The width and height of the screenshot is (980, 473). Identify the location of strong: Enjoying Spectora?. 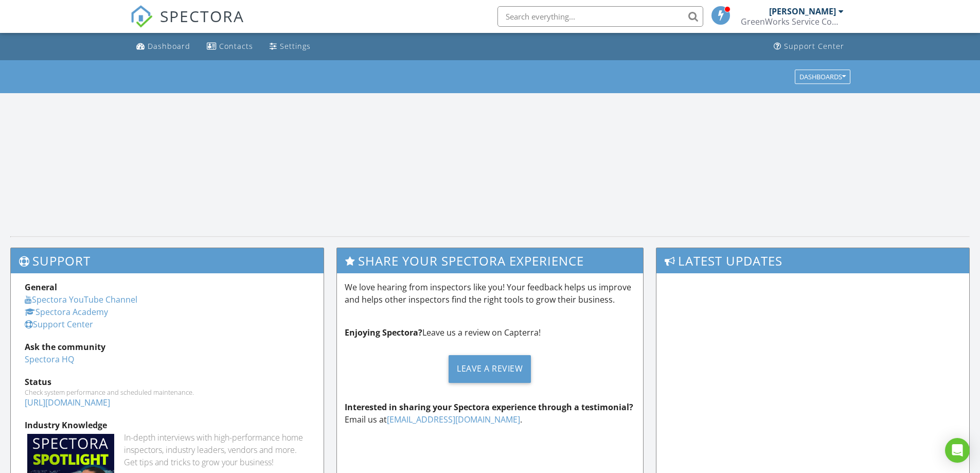
(383, 333).